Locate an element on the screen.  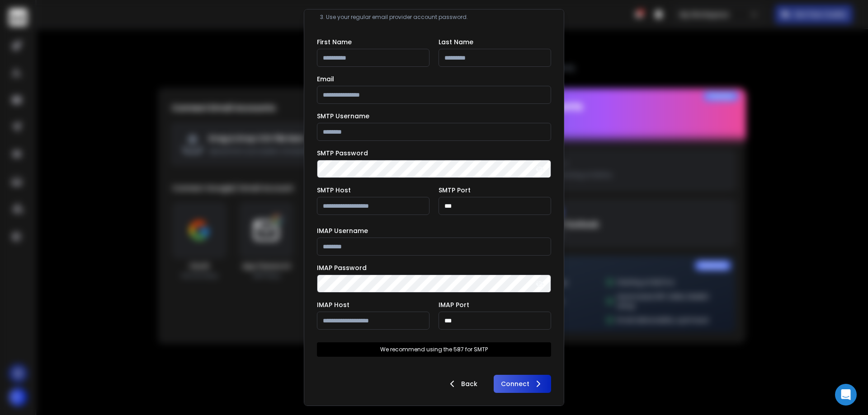
li: Use your regular email provider account password. is located at coordinates (438, 17).